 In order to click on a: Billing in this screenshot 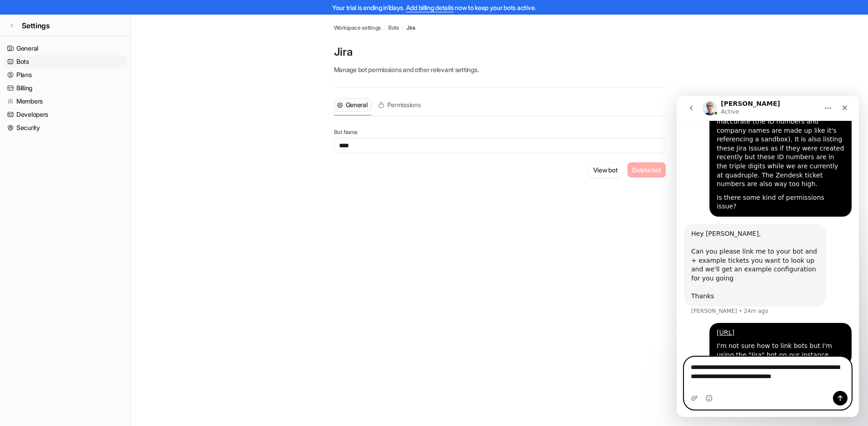, I will do `click(65, 88)`.